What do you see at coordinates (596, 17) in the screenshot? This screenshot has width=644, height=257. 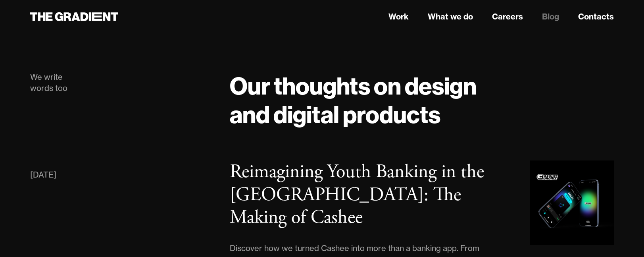 I see `a: Contacts` at bounding box center [596, 17].